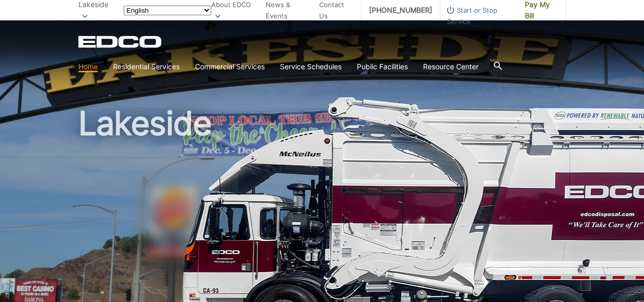  I want to click on a: Residential Services, so click(146, 66).